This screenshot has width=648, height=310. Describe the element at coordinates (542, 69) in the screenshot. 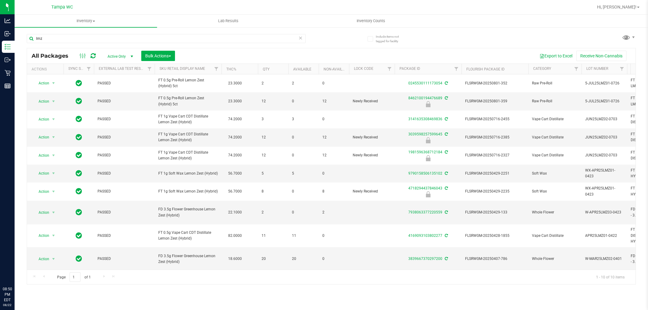

I see `a: Category` at that location.